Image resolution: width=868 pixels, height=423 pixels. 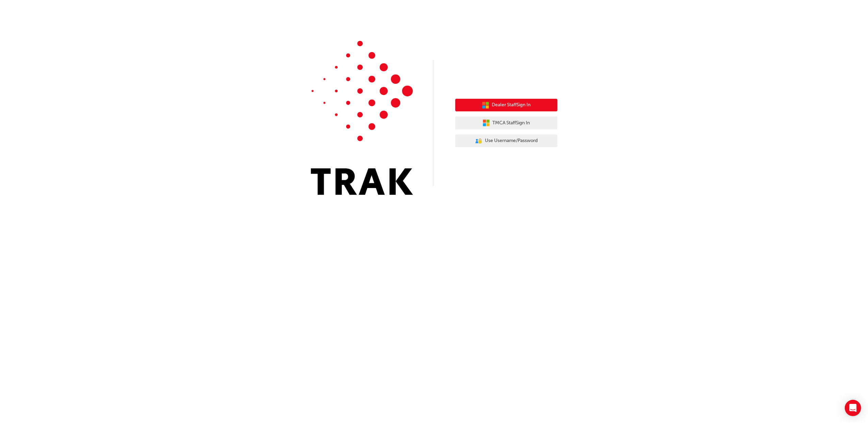 What do you see at coordinates (506, 106) in the screenshot?
I see `button: Dealer StaffSign In` at bounding box center [506, 106].